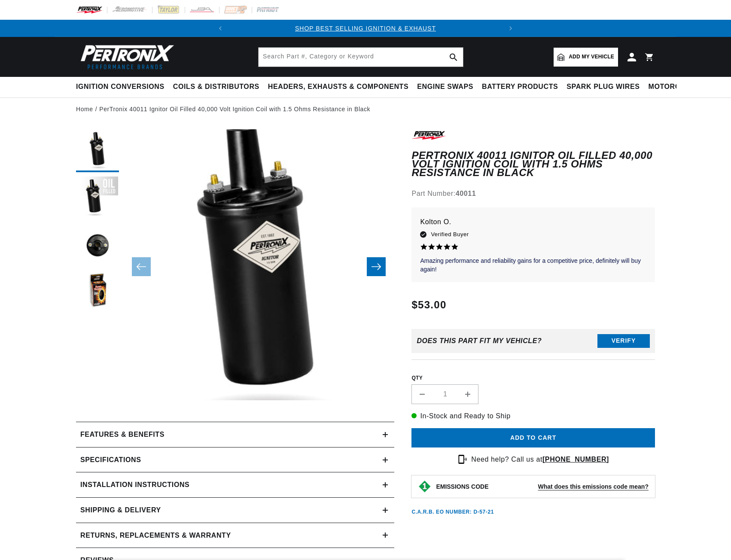  What do you see at coordinates (586, 57) in the screenshot?
I see `a: Add my vehicle` at bounding box center [586, 57].